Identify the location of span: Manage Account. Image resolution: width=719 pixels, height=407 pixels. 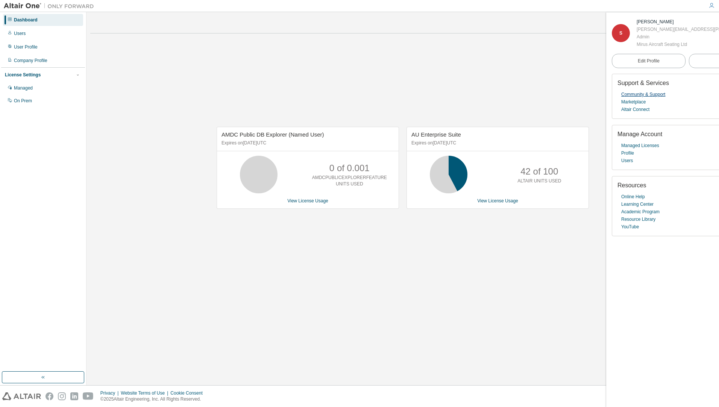
(639, 134).